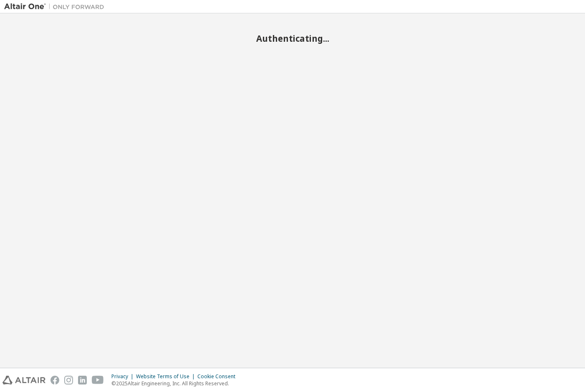 This screenshot has height=392, width=585. Describe the element at coordinates (56, 7) in the screenshot. I see `img: Altair One` at that location.